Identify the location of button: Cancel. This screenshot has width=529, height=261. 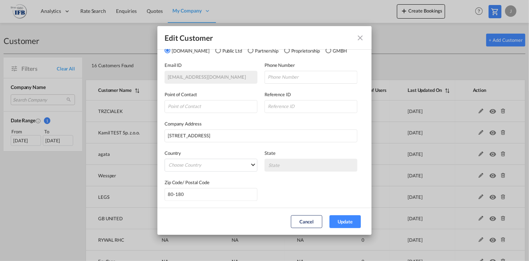
(307, 221).